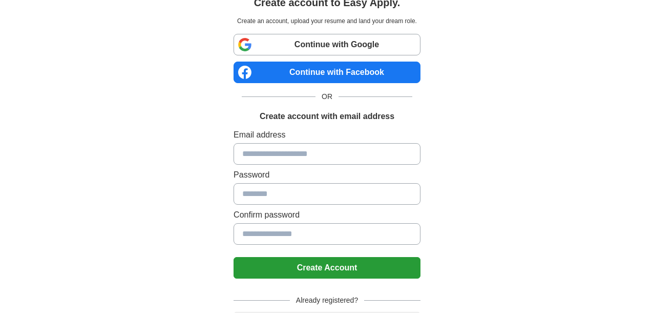 This screenshot has height=313, width=654. What do you see at coordinates (327, 267) in the screenshot?
I see `button: Create Account` at bounding box center [327, 267].